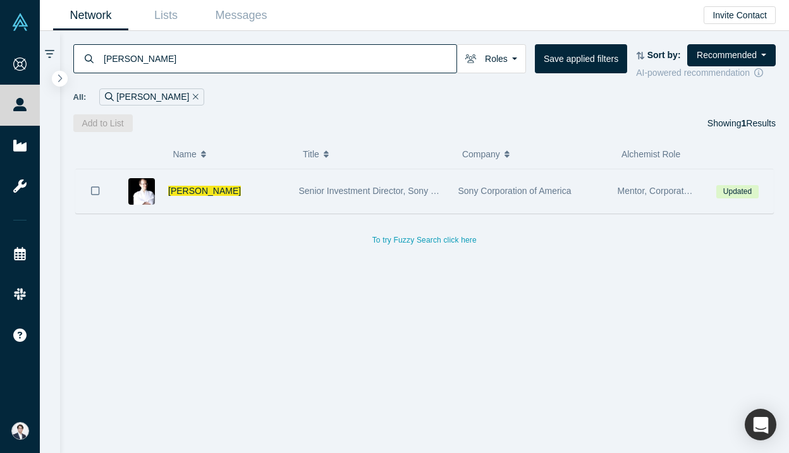 This screenshot has height=453, width=789. Describe the element at coordinates (491, 59) in the screenshot. I see `button: Roles` at that location.